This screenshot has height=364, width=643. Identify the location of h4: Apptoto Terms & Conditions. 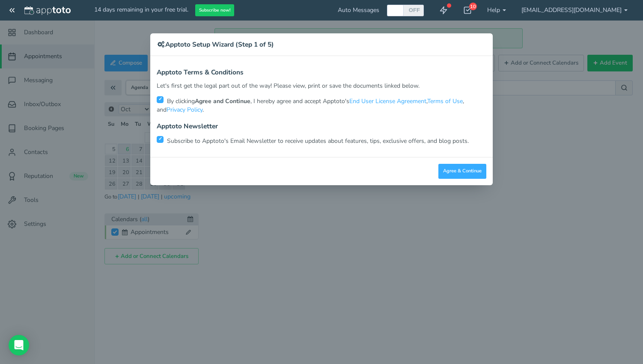
(322, 72).